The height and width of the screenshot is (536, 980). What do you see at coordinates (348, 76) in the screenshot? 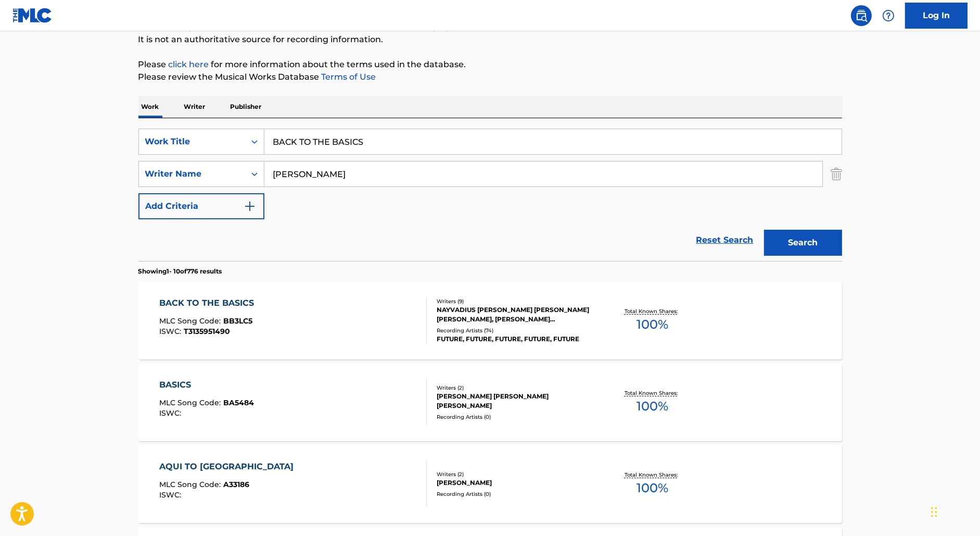
I see `a: Terms of Use` at bounding box center [348, 76].